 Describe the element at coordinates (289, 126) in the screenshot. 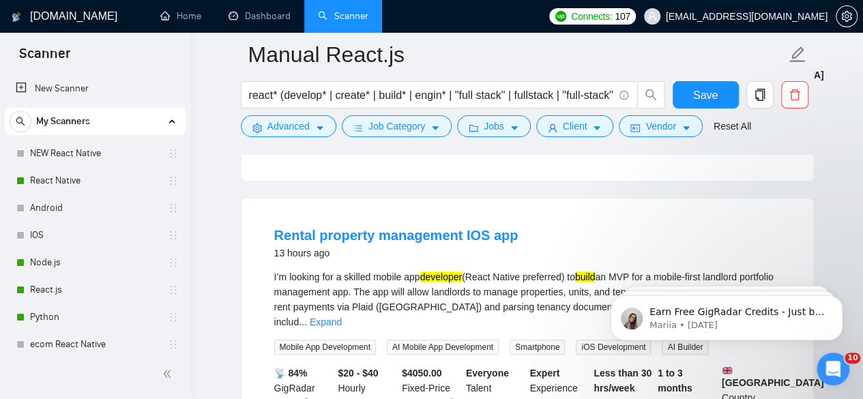

I see `span: Advanced` at that location.